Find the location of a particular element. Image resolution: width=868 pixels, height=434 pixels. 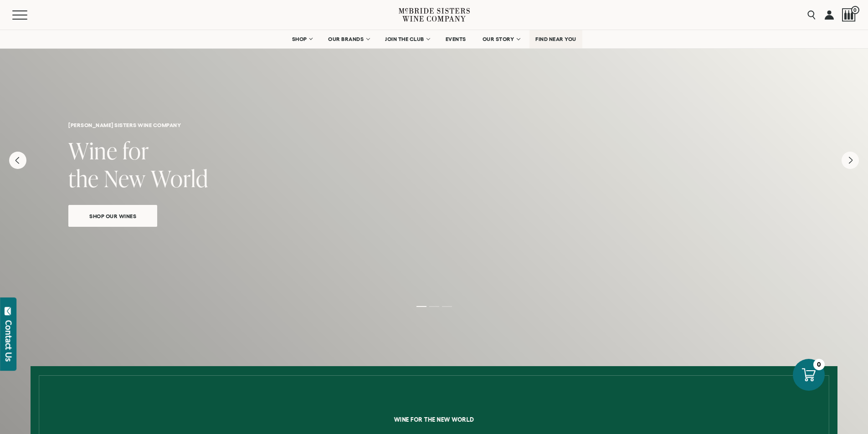

div: Contact Us is located at coordinates (9, 341).